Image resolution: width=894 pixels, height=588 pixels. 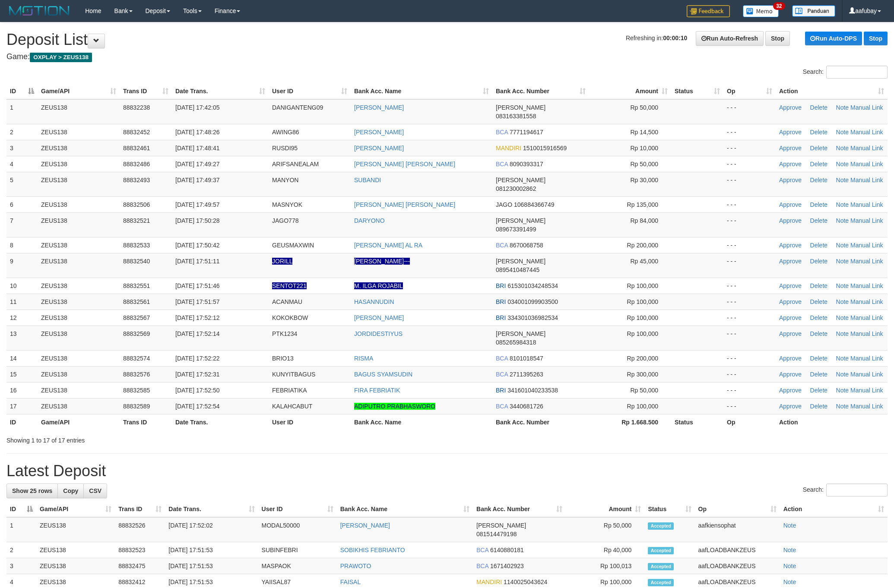 What do you see at coordinates (422, 91) in the screenshot?
I see `th: Bank Acc. Name: activate to sort column ascending` at bounding box center [422, 91].